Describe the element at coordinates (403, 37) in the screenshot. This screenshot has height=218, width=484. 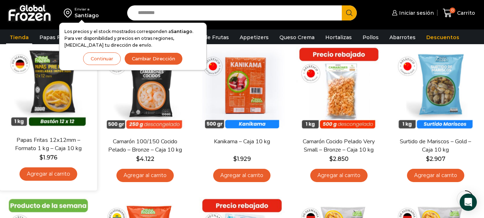
I see `a: Abarrotes` at that location.